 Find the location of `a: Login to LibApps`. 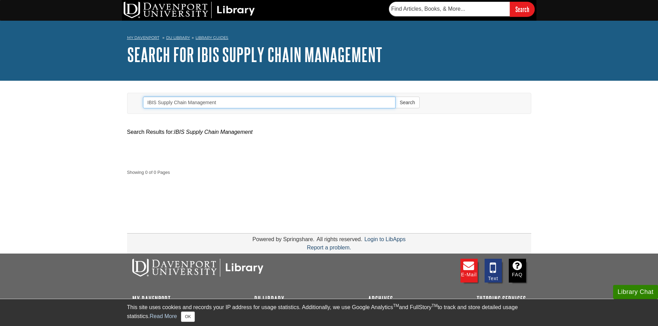

a: Login to LibApps is located at coordinates (385, 239).